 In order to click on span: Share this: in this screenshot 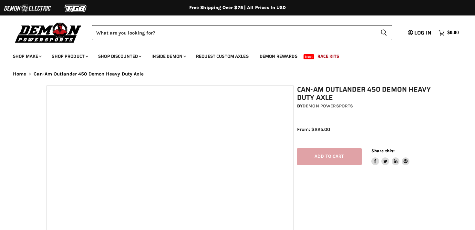, I will do `click(383, 151)`.